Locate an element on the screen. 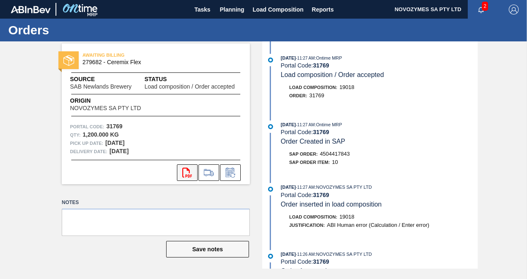 This screenshot has width=527, height=279. button: Notifications is located at coordinates (481, 10).